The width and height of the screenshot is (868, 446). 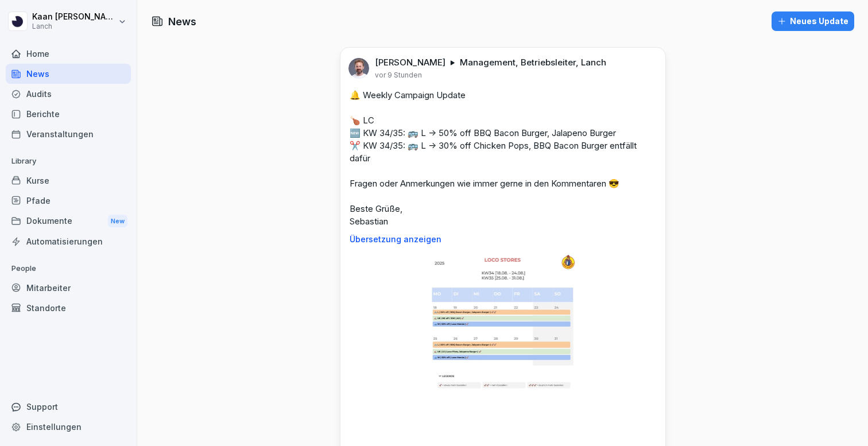 I want to click on h1: News, so click(x=182, y=21).